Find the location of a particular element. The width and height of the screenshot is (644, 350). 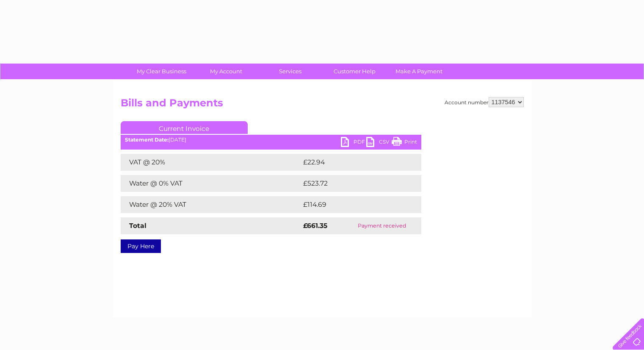

a: My Account is located at coordinates (226, 71).